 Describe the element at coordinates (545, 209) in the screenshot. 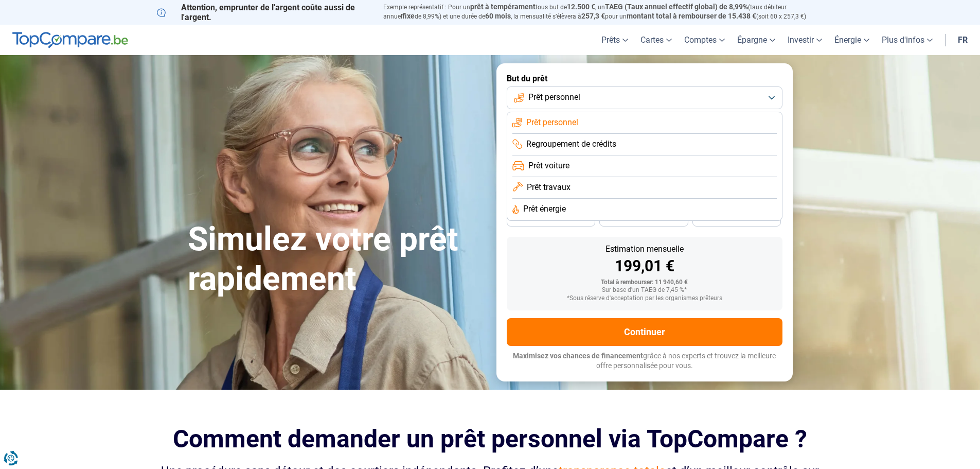

I see `span: Prêt énergie` at that location.